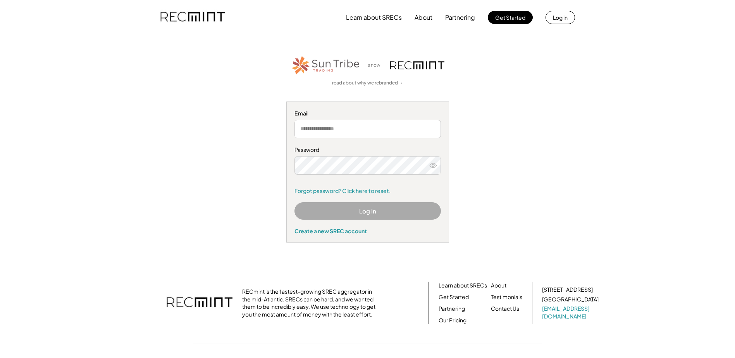 The width and height of the screenshot is (735, 358). What do you see at coordinates (367, 191) in the screenshot?
I see `a: Forgot password? Click here to reset.` at bounding box center [367, 191].